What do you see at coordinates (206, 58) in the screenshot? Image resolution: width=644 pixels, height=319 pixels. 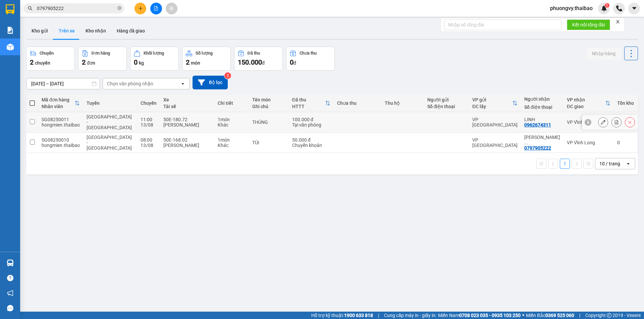 I see `button: Số lượng2món` at bounding box center [206, 58].